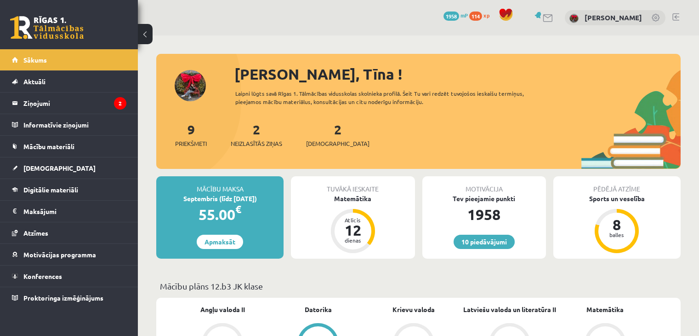 Image resolution: width=699 pixels, height=336 pixels. I want to click on span: xp, so click(487, 15).